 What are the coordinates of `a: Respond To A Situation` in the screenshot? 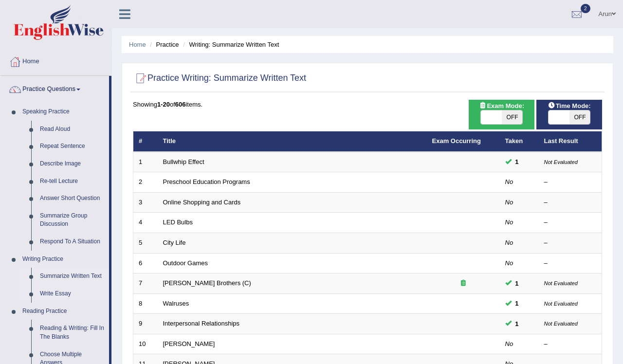 It's located at (72, 242).